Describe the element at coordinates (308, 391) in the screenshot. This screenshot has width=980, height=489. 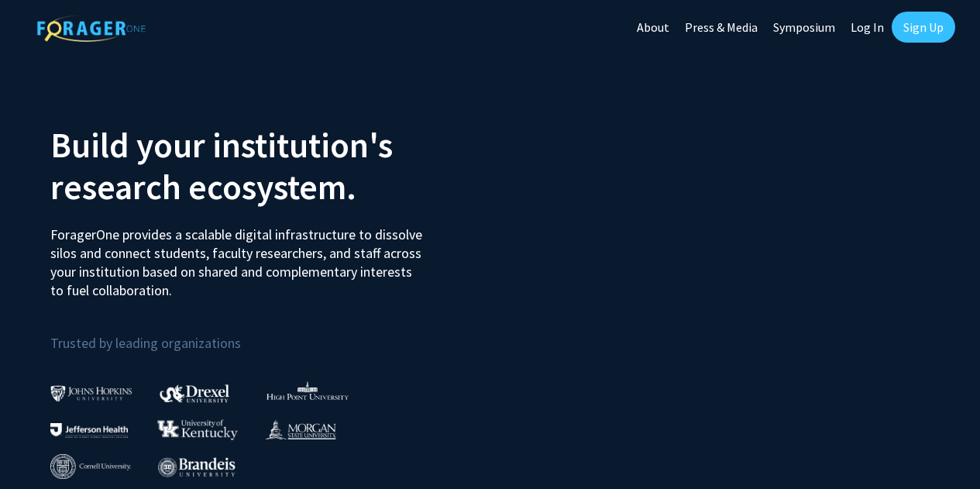
I see `img: High Point University` at that location.